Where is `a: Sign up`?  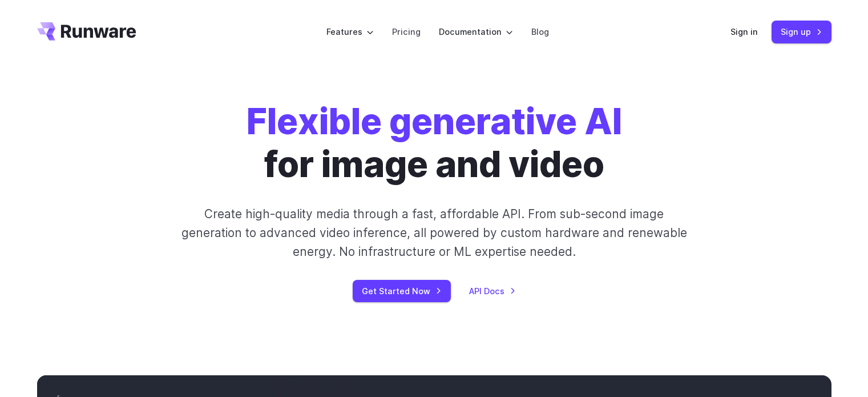
a: Sign up is located at coordinates (801, 31).